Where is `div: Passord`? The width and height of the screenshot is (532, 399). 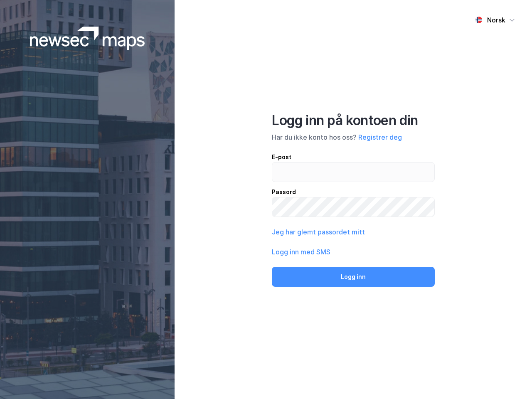
div: Passord is located at coordinates (353, 192).